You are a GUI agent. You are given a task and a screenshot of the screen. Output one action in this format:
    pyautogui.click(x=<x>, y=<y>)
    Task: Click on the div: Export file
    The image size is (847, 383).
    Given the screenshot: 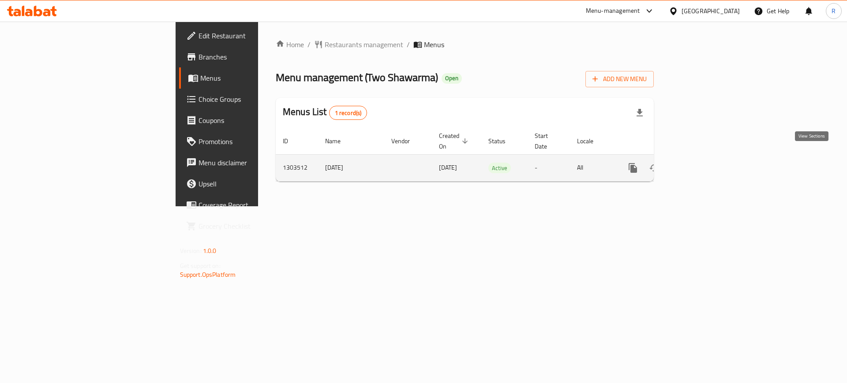 What is the action you would take?
    pyautogui.click(x=640, y=113)
    